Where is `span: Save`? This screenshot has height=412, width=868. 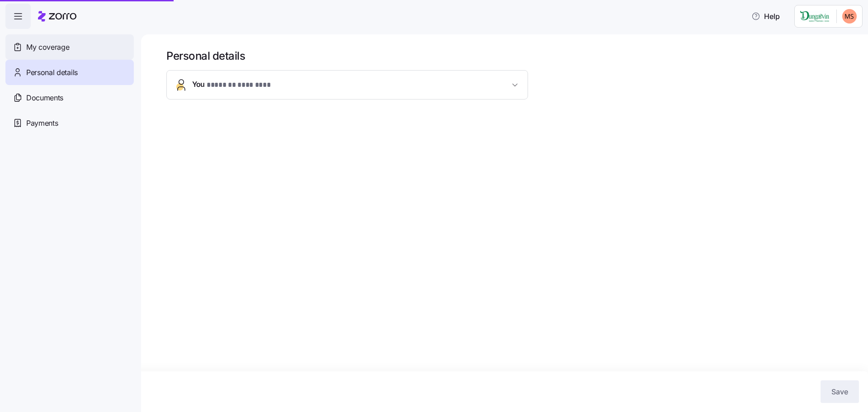 span: Save is located at coordinates (839, 392).